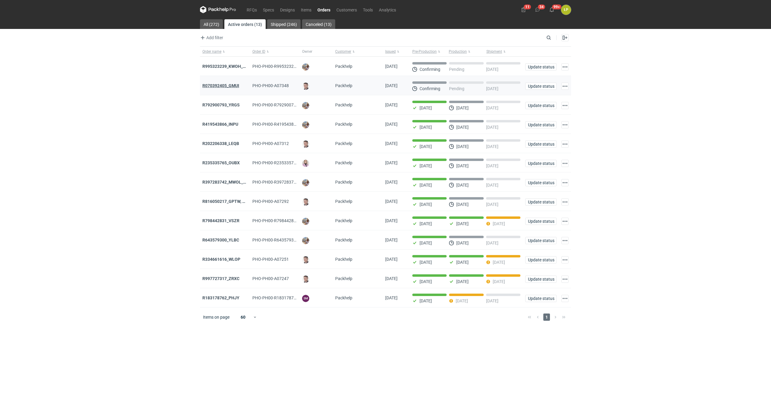  What do you see at coordinates (524, 10) in the screenshot?
I see `button: 11` at bounding box center [524, 10].